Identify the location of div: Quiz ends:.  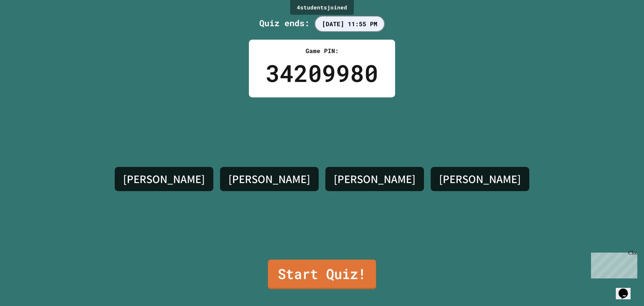
(322, 23).